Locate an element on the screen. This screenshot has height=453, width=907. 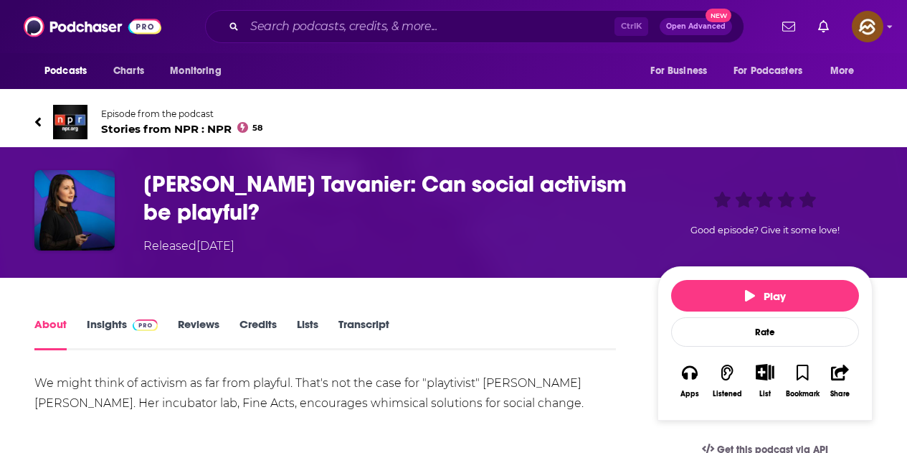
div: Share is located at coordinates (840, 394).